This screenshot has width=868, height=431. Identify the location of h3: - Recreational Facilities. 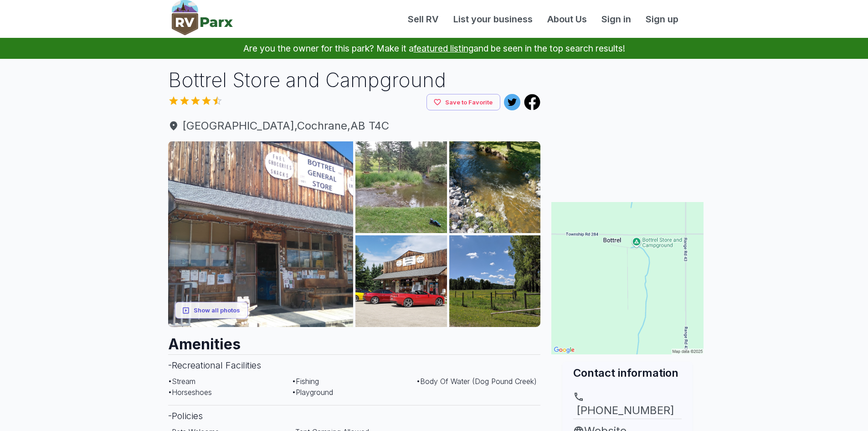
(355, 365).